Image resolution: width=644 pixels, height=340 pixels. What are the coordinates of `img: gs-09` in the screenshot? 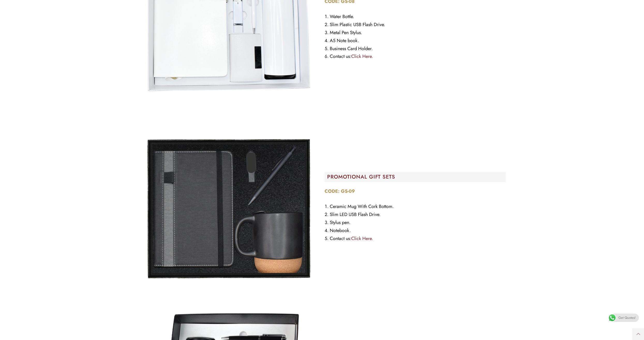 It's located at (229, 209).